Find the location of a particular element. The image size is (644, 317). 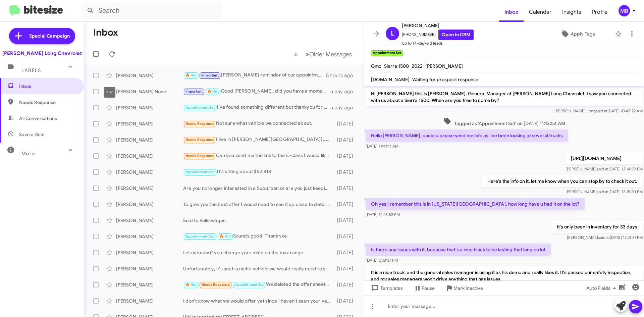

span: Profile is located at coordinates (600, 12).